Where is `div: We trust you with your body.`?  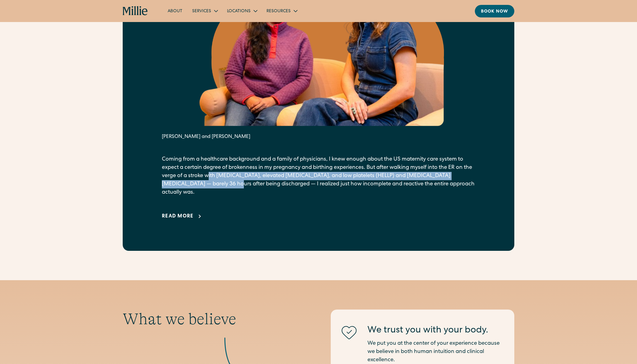 div: We trust you with your body. is located at coordinates (435, 330).